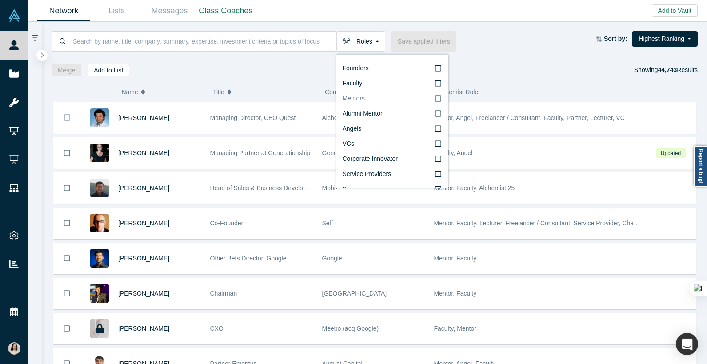  I want to click on span: Co-Founder, so click(227, 223).